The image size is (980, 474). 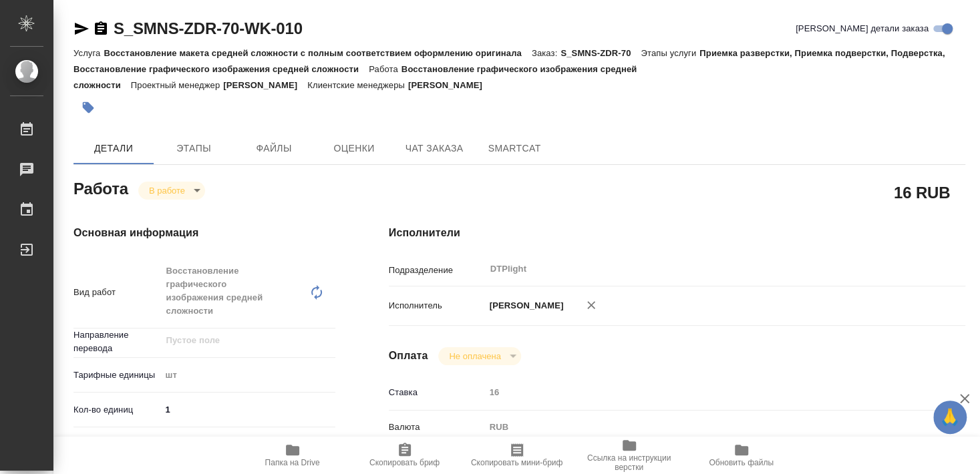 What do you see at coordinates (81, 29) in the screenshot?
I see `button: Скопировать ссылку для ЯМессенджера` at bounding box center [81, 29].